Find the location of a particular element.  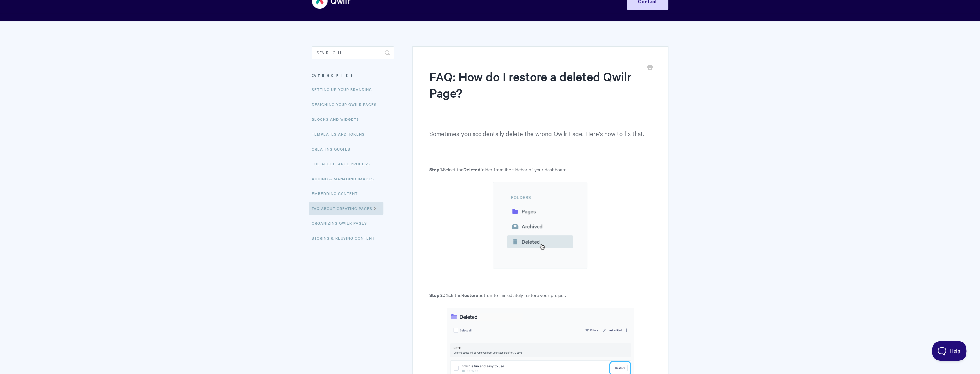

a: Templates and Tokens is located at coordinates (340, 134).